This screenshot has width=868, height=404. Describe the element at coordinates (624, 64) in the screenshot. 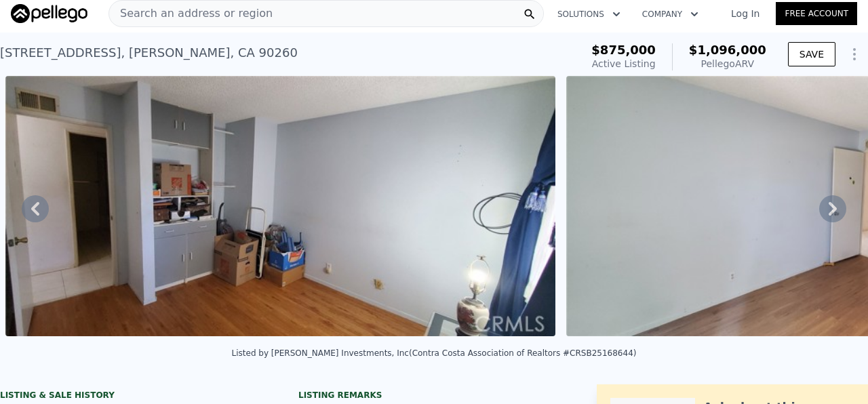

I see `span: Active Listing` at that location.